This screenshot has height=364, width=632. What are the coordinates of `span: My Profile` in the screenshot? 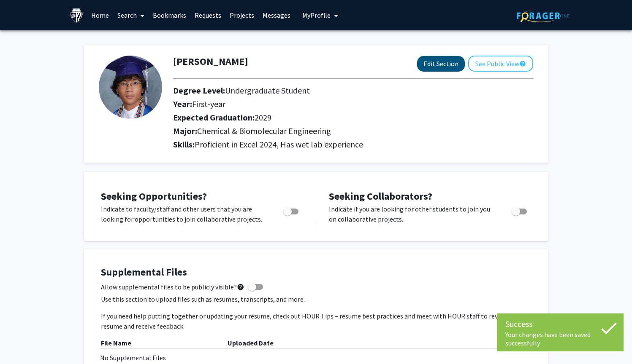 It's located at (316, 15).